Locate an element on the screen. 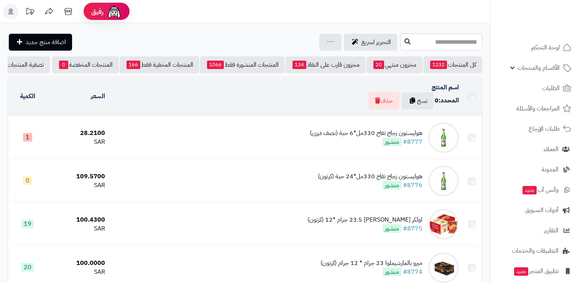 The height and width of the screenshot is (283, 580). span: 134 is located at coordinates (299, 65).